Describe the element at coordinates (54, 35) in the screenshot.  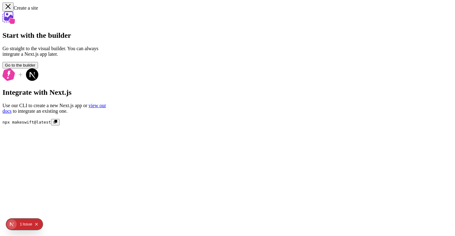
I see `h2: Start with the builder` at that location.